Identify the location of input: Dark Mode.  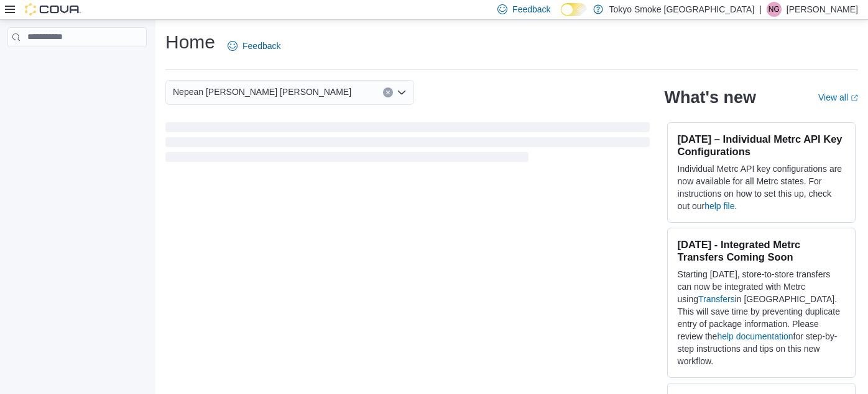
(574, 9).